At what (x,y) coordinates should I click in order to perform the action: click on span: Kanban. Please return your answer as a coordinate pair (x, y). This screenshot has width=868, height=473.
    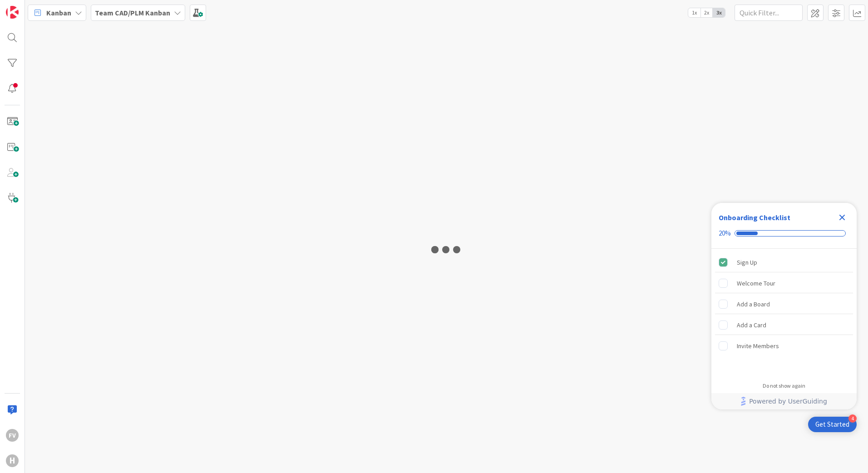
    Looking at the image, I should click on (58, 13).